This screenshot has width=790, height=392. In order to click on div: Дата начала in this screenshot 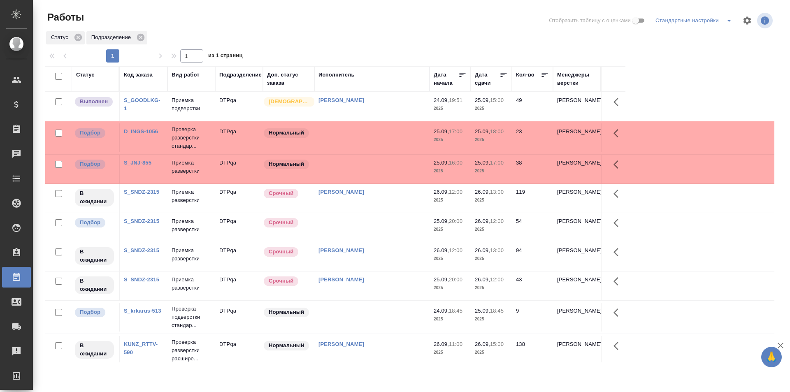, I will do `click(446, 79)`.